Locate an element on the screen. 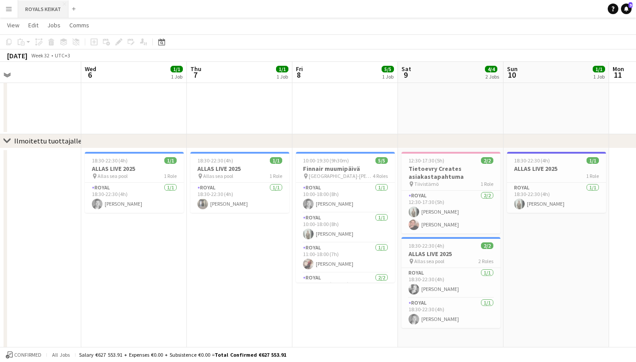 This screenshot has width=636, height=362. span: 8 is located at coordinates (299, 75).